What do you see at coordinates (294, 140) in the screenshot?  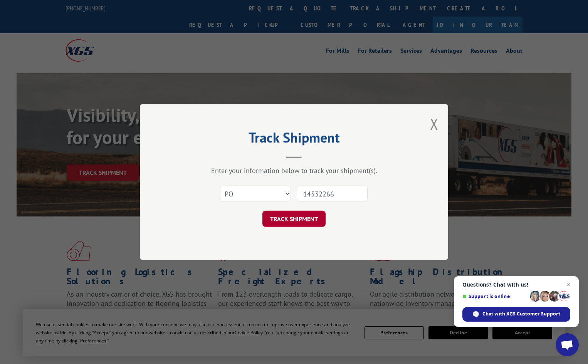 I see `h2: Track Shipment` at bounding box center [294, 140].